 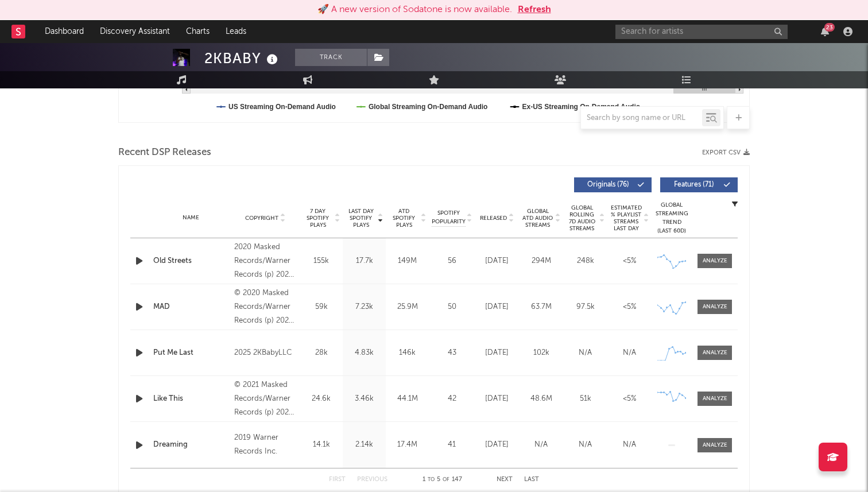 I want to click on div: 50, so click(x=452, y=307).